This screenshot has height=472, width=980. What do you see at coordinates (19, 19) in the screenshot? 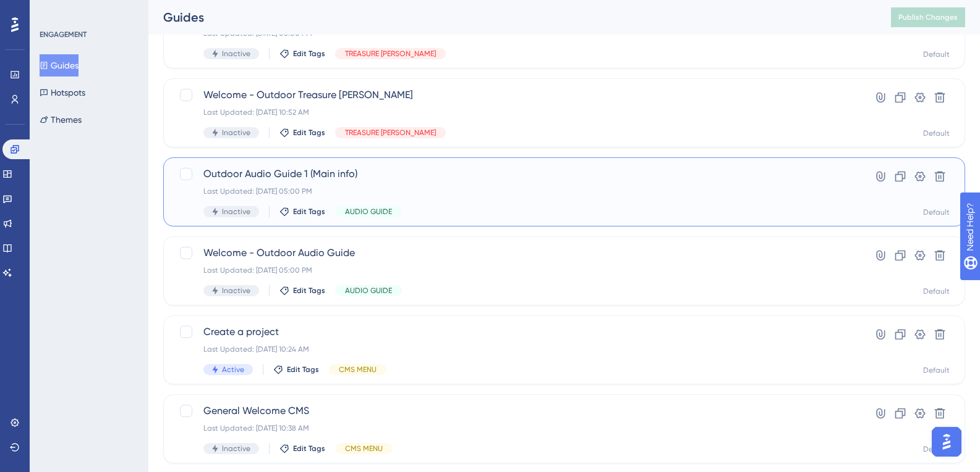
I see `button: Open AI Assistant Launcher` at bounding box center [19, 19].